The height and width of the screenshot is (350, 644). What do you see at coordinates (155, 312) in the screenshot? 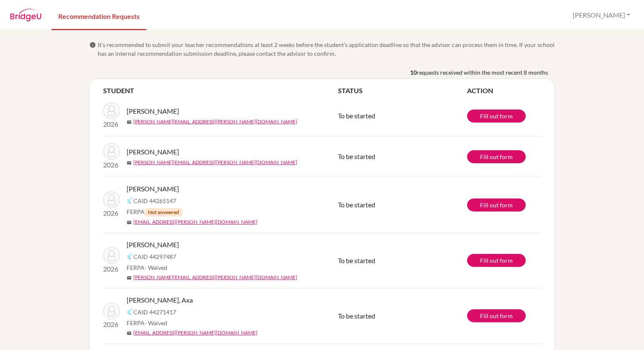
I see `span: CAID 44271417` at bounding box center [155, 312].